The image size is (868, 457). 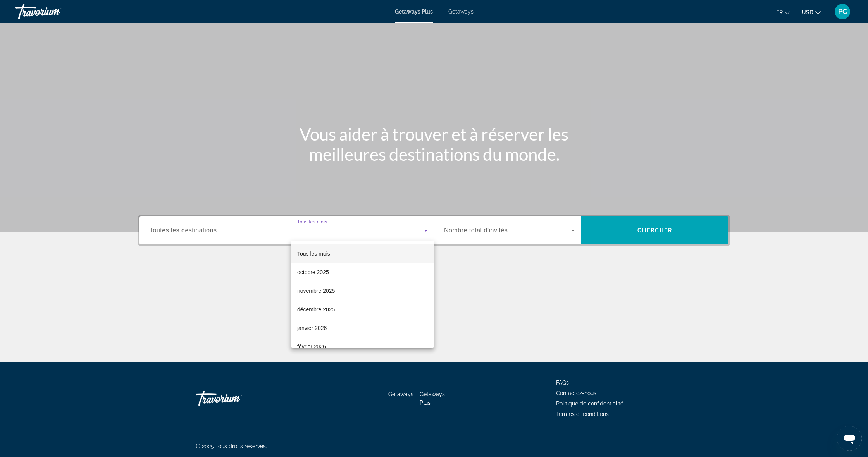 I want to click on span: février 2026, so click(x=312, y=347).